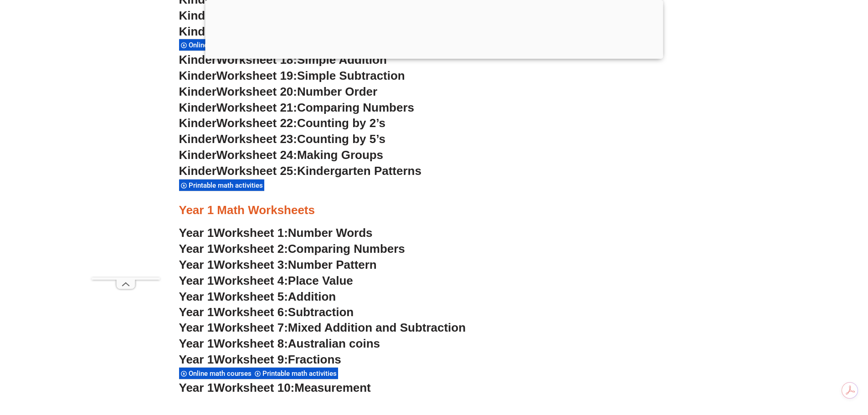 Image resolution: width=868 pixels, height=415 pixels. Describe the element at coordinates (341, 123) in the screenshot. I see `span: Counting by 2’s` at that location.